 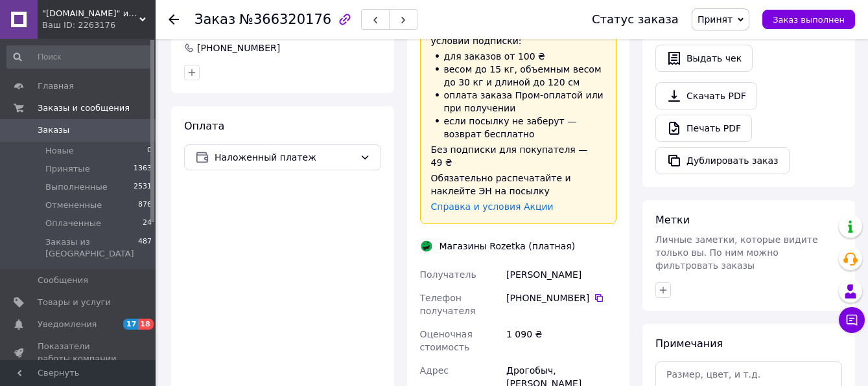 I want to click on span: Наложенный платеж, so click(x=284, y=158).